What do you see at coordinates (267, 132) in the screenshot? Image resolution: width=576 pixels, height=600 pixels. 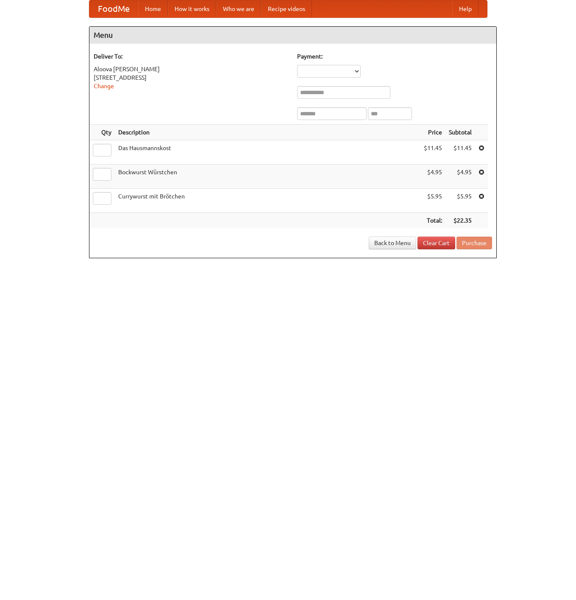 I see `th: Description` at bounding box center [267, 132].